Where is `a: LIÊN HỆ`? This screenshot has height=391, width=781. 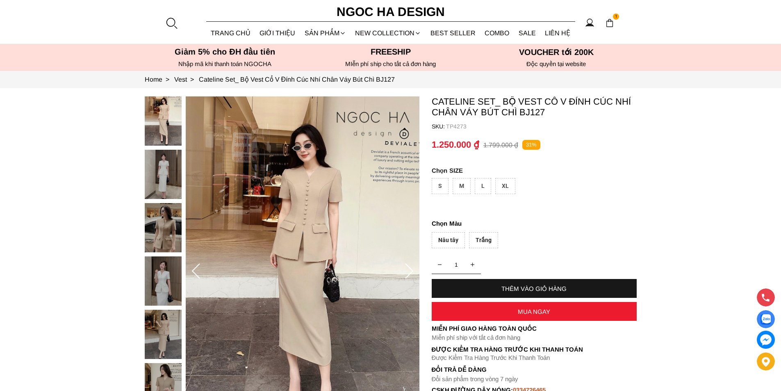 a: LIÊN HỆ is located at coordinates (557, 33).